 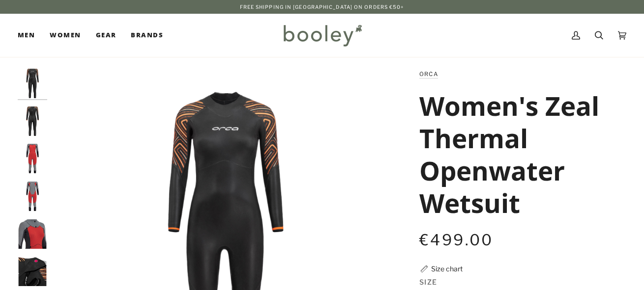 I want to click on span: €499.00, so click(x=456, y=240).